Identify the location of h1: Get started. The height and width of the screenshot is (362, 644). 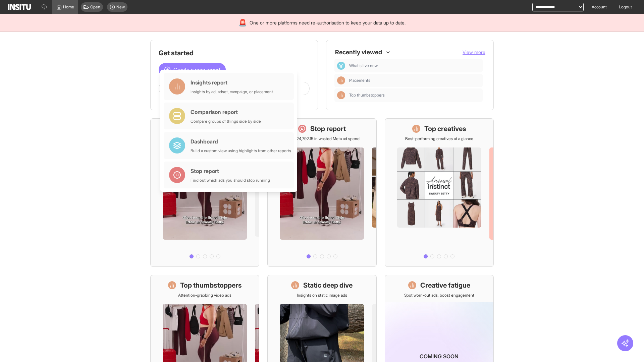
(234, 53).